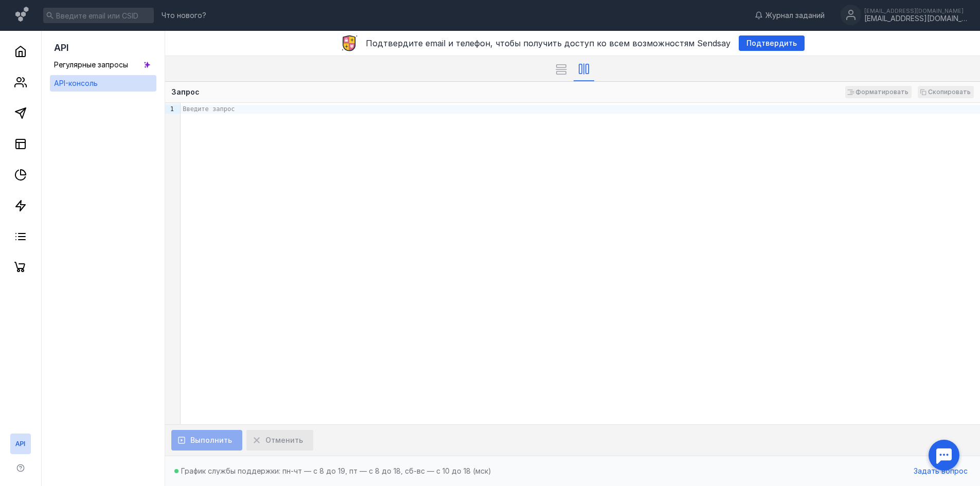 This screenshot has width=980, height=486. What do you see at coordinates (795, 15) in the screenshot?
I see `span: Журнал заданий` at bounding box center [795, 15].